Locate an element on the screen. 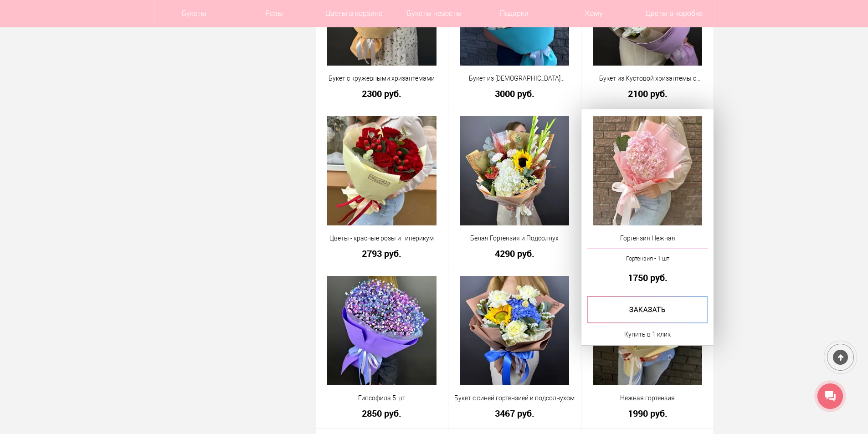  a: 4290 руб. is located at coordinates (515, 253).